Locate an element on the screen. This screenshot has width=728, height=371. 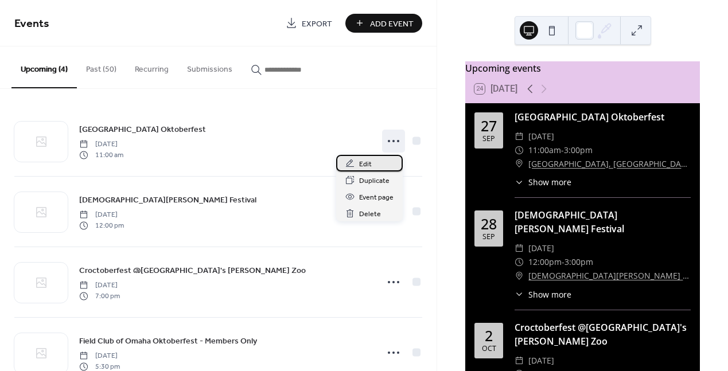
div: Upcoming events is located at coordinates (582, 68).